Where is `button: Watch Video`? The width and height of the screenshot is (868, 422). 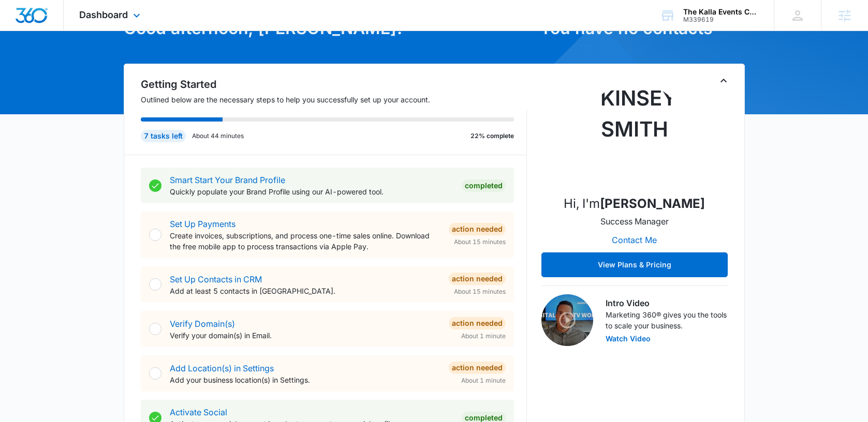 button: Watch Video is located at coordinates (628, 339).